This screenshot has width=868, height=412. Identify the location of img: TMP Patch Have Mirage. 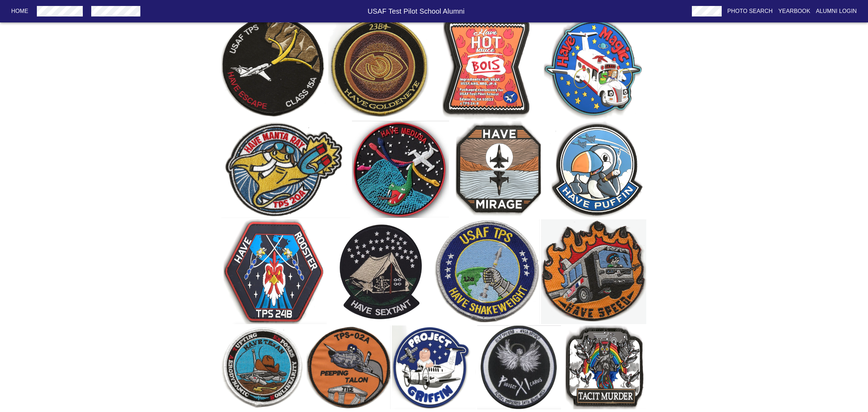
(499, 169).